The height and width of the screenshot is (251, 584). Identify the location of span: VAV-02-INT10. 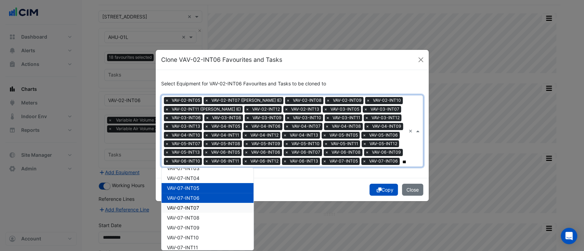
(387, 101).